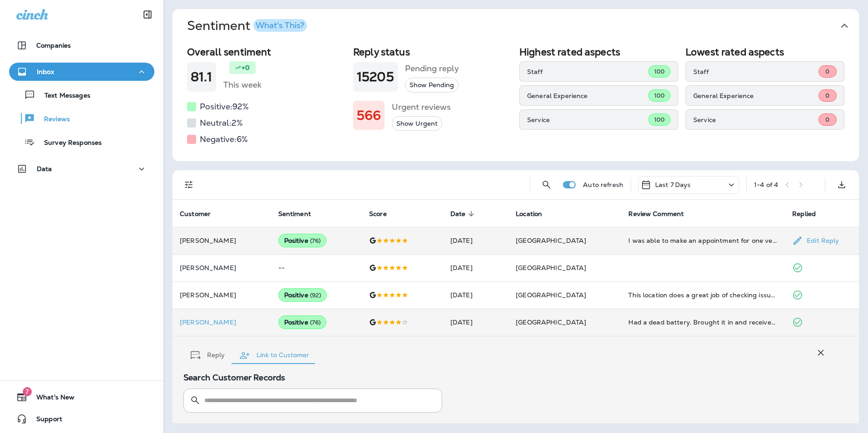 This screenshot has height=433, width=868. What do you see at coordinates (82, 419) in the screenshot?
I see `button: Support` at bounding box center [82, 419].